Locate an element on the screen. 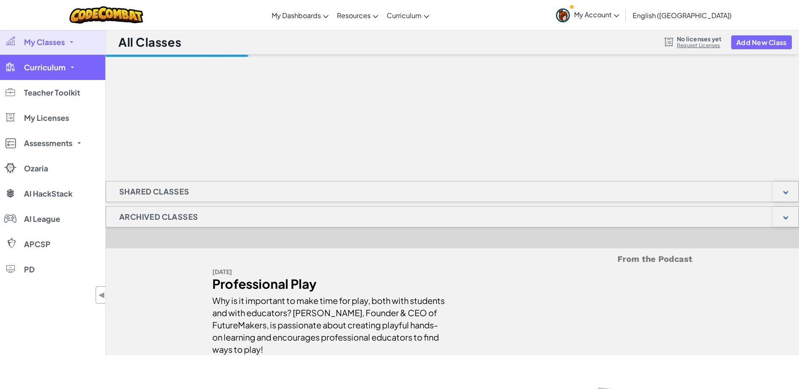  span: AI HackStack is located at coordinates (48, 194).